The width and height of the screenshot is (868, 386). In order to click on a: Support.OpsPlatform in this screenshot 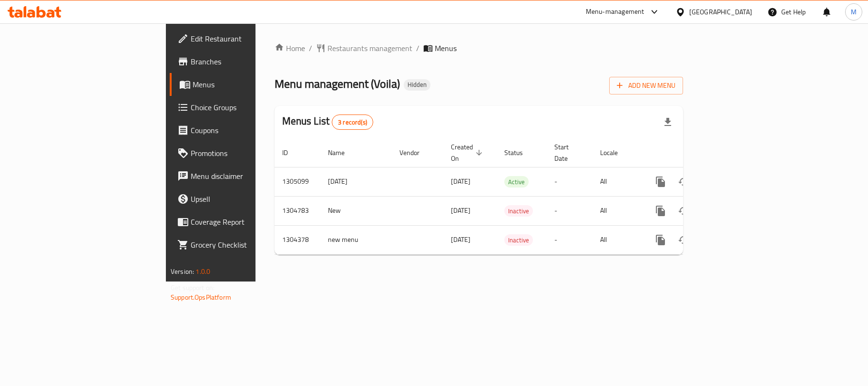, I will do `click(201, 298)`.